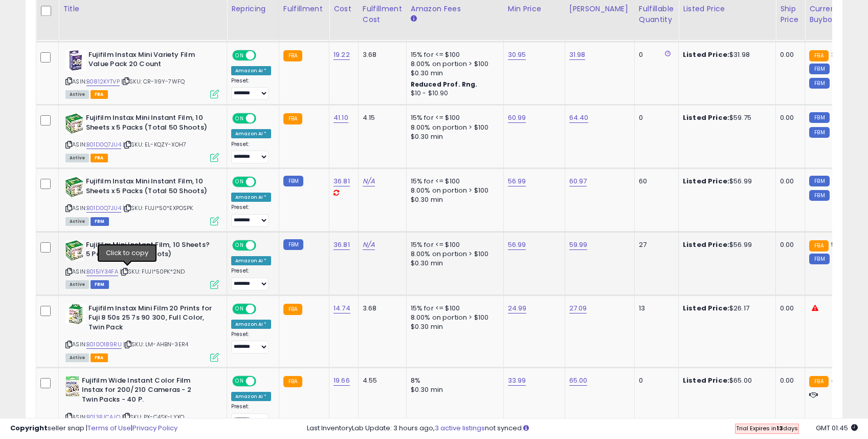 The height and width of the screenshot is (439, 868). I want to click on span: 2025-09-9 01:45 GMT, so click(837, 427).